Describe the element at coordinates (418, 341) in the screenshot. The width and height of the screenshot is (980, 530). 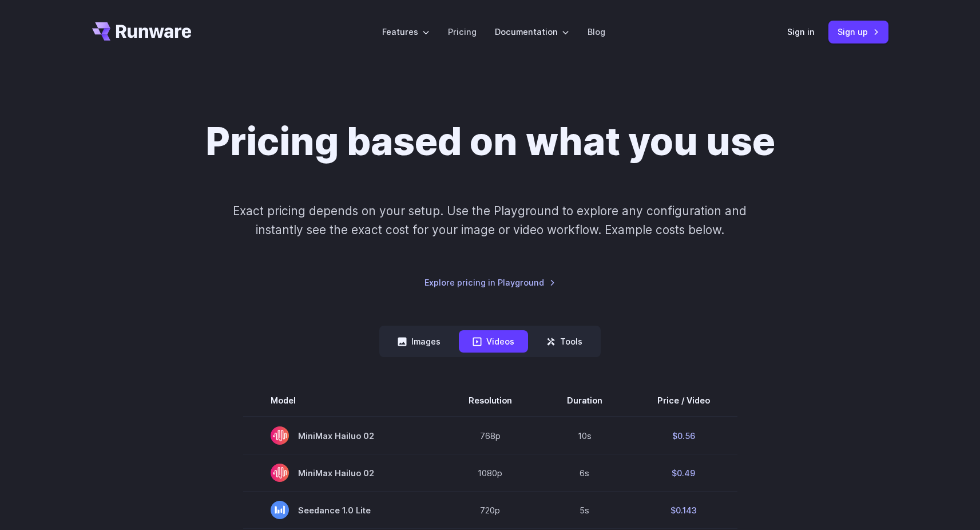
I see `button: Images` at that location.